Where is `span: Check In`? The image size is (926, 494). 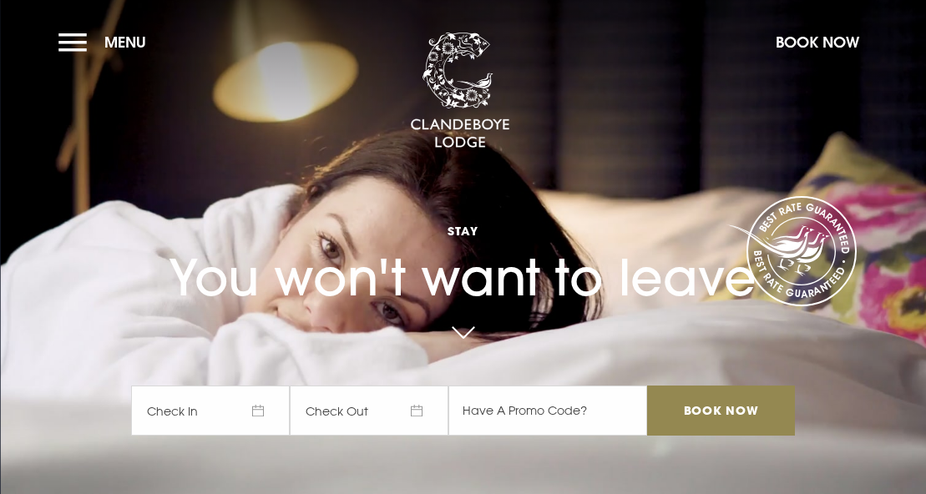
span: Check In is located at coordinates (210, 411).